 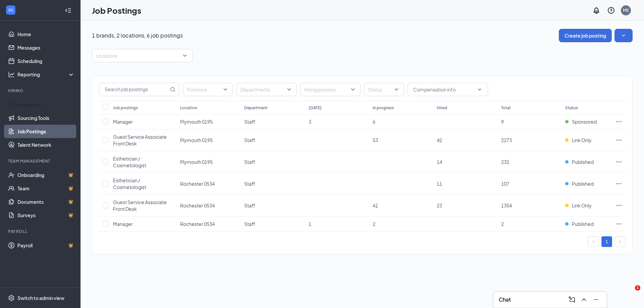 What do you see at coordinates (41, 298) in the screenshot?
I see `div: Switch to admin view` at bounding box center [41, 298].